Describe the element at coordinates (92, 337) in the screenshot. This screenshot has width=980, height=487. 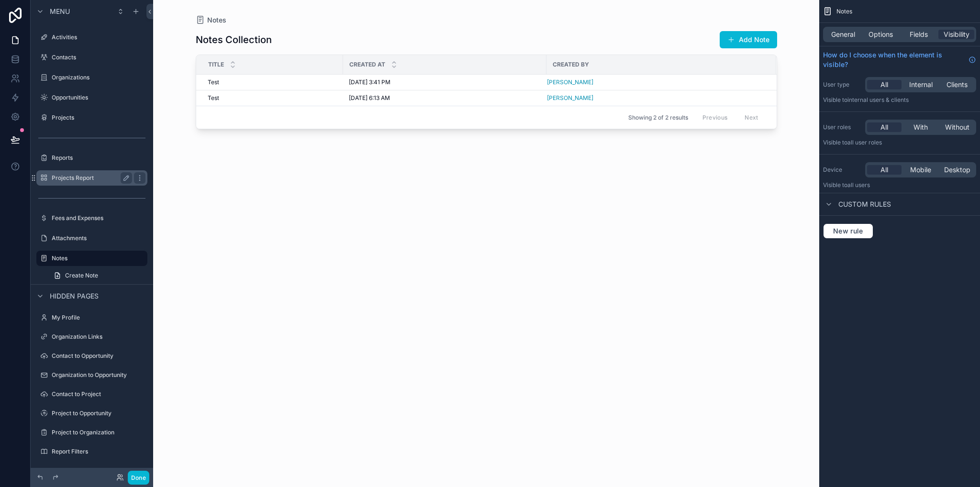
I see `a: Organization Links` at that location.